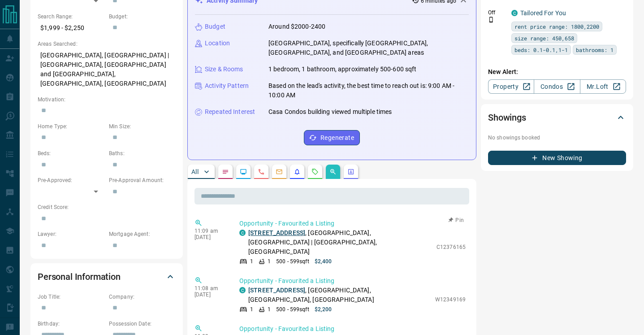 This screenshot has width=644, height=335. I want to click on svg: Agent Actions, so click(351, 172).